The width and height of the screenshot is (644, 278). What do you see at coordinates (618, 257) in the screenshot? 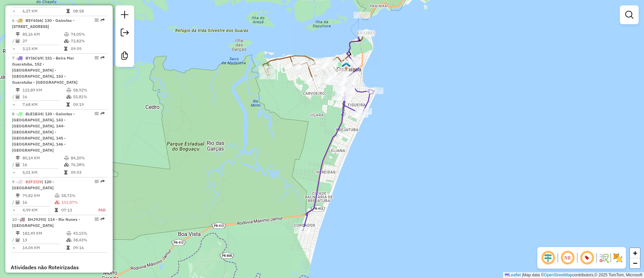
I see `img: Exibir/Ocultar setores` at bounding box center [618, 257].